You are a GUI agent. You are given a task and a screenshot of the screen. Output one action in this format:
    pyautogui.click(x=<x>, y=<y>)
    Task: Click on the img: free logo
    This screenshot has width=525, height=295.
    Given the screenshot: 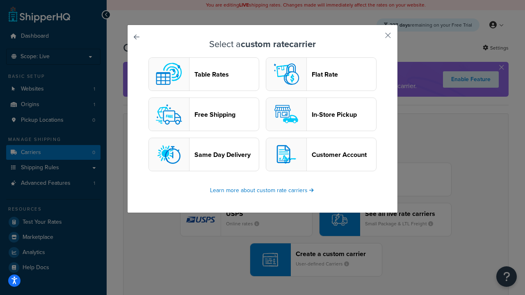 What is the action you would take?
    pyautogui.click(x=169, y=114)
    